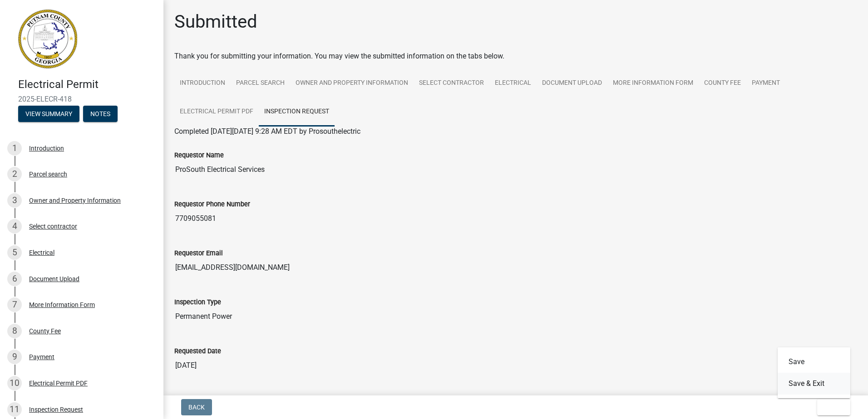  What do you see at coordinates (100, 114) in the screenshot?
I see `button: Notes` at bounding box center [100, 114].